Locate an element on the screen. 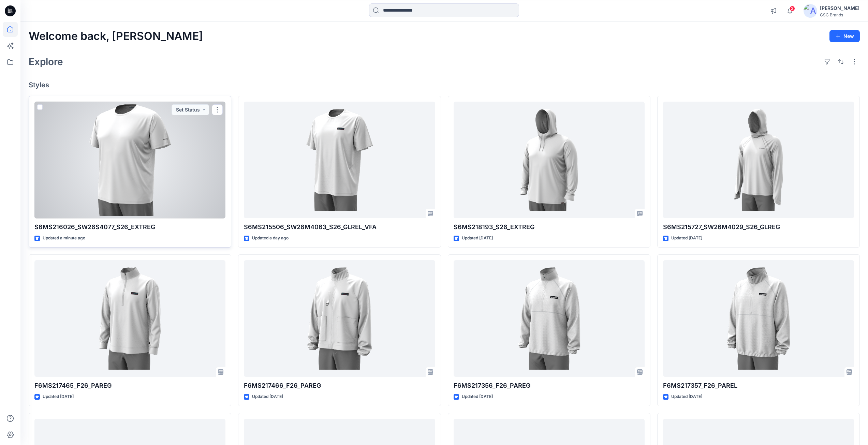 Image resolution: width=868 pixels, height=445 pixels. a: S6MS216026_SW26S4077_S26_EXTREG is located at coordinates (130, 160).